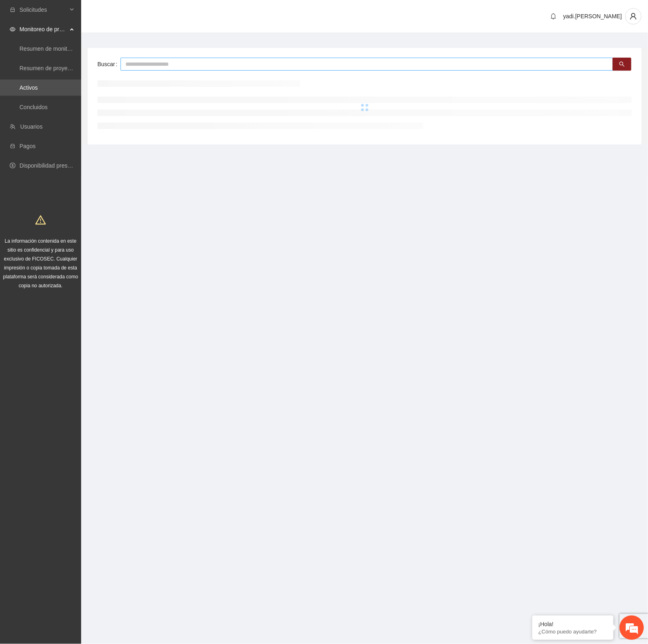 The height and width of the screenshot is (644, 648). What do you see at coordinates (89, 47) in the screenshot?
I see `div: Chatee con nosotros ahora` at bounding box center [89, 47].